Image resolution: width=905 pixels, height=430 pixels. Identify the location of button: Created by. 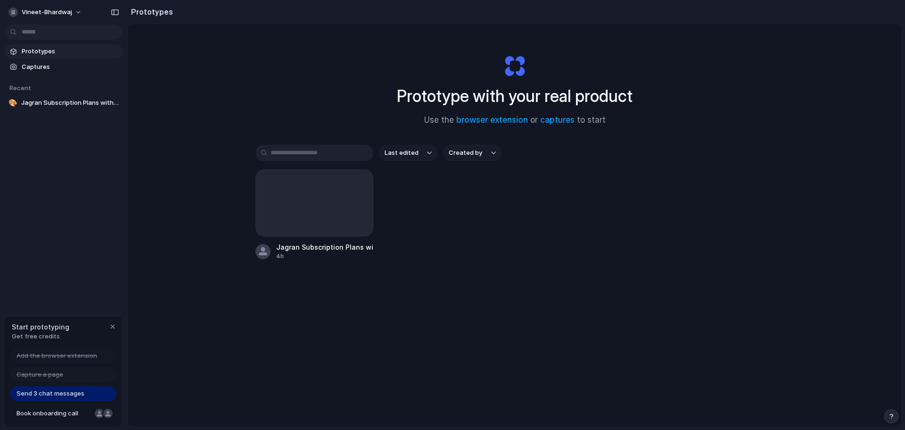
(472, 153).